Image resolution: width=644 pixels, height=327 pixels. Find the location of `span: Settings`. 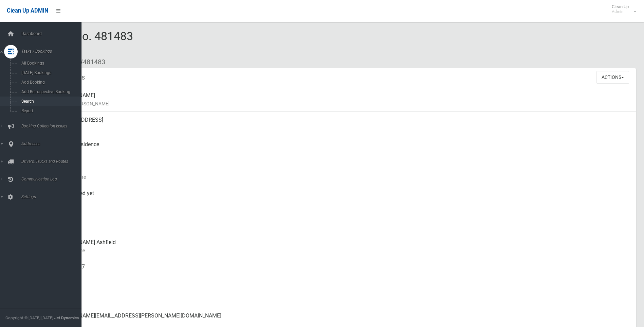

span: Settings is located at coordinates (53, 197).